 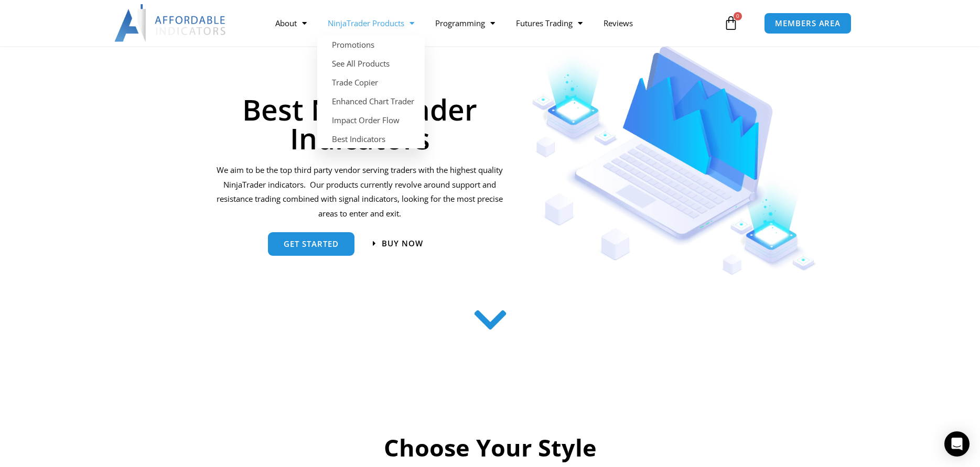 What do you see at coordinates (371, 92) in the screenshot?
I see `ul: NinjaTrader Products` at bounding box center [371, 92].